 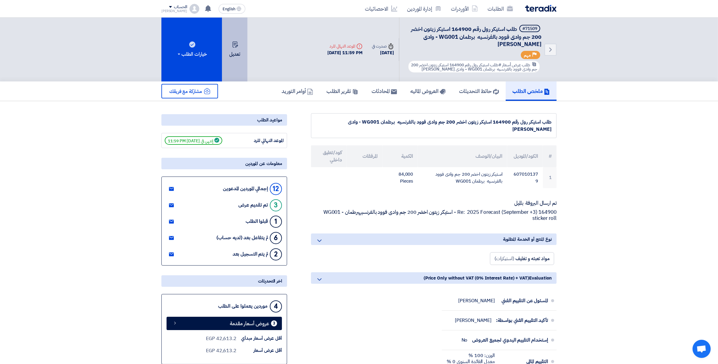 I want to click on h5: العروض الماليه, so click(x=428, y=91).